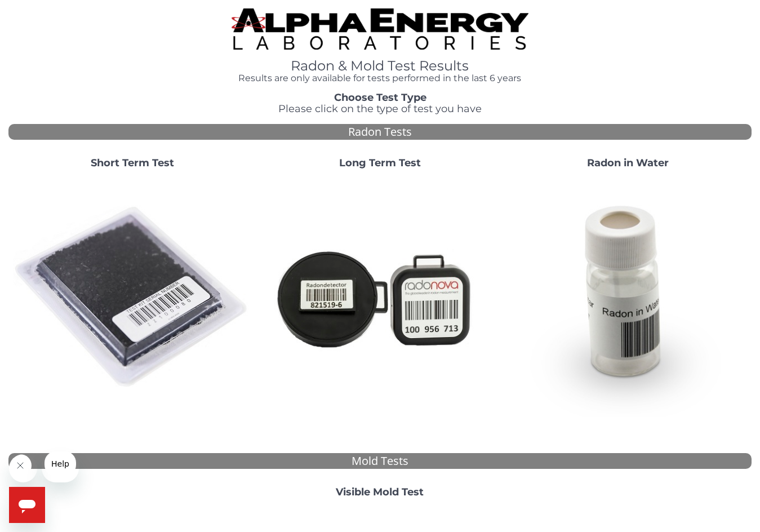 The height and width of the screenshot is (532, 760). I want to click on img: TightCrop.jpg, so click(381, 29).